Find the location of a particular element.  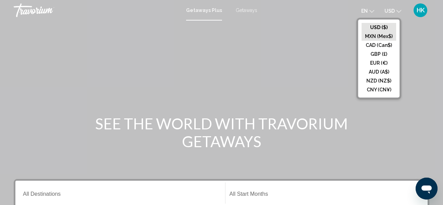

button: GBP (£) is located at coordinates (378, 54).